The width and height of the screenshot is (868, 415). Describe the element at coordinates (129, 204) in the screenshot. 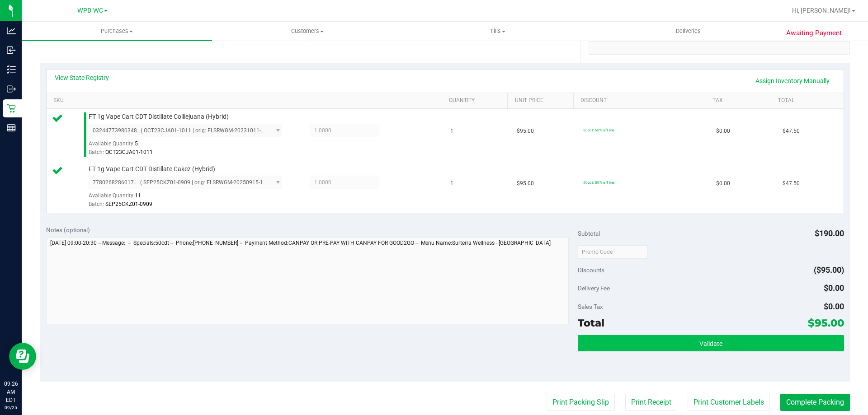

I see `span: SEP25CKZ01-0909` at that location.